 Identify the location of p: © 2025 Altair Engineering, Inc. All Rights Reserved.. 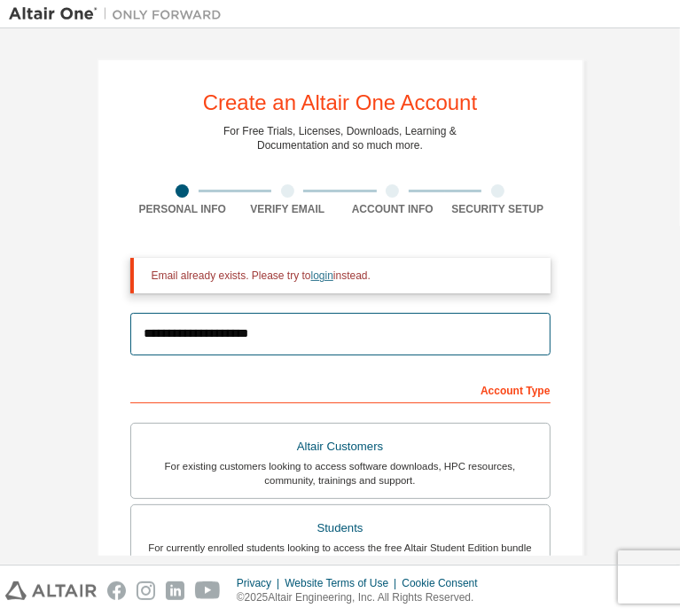
(362, 597).